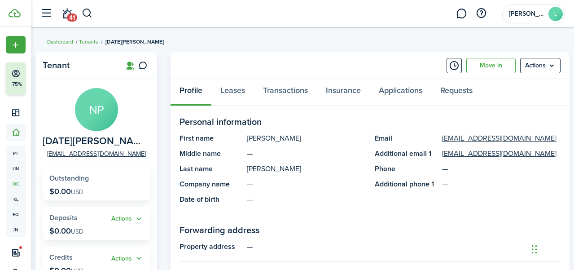 This screenshot has width=574, height=270. Describe the element at coordinates (211, 169) in the screenshot. I see `panel-main-title: Last name` at that location.